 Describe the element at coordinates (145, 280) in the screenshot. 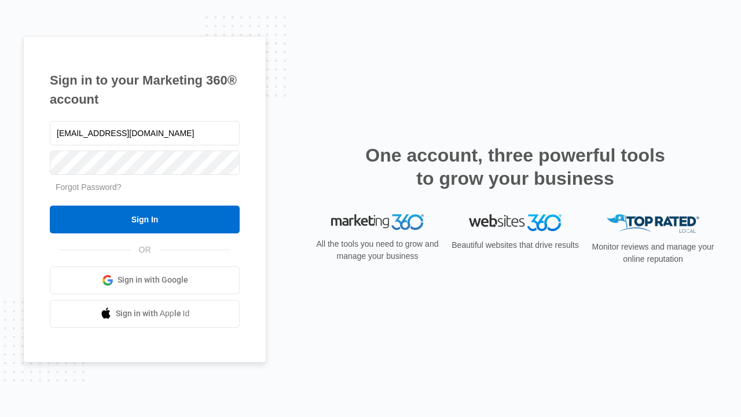

I see `a: Sign in with Google` at that location.